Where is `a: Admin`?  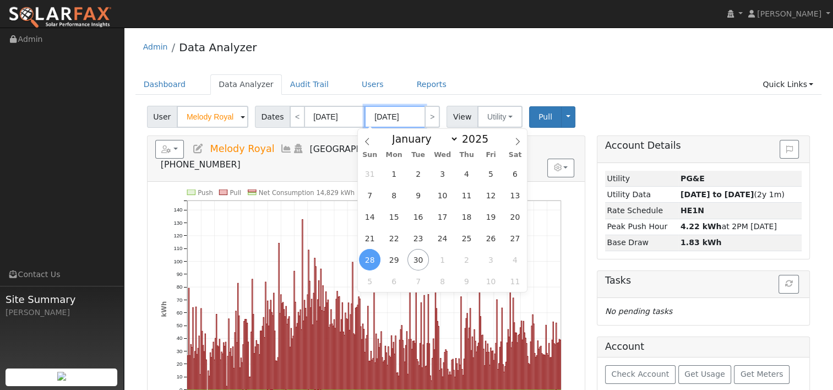 a: Admin is located at coordinates (155, 47).